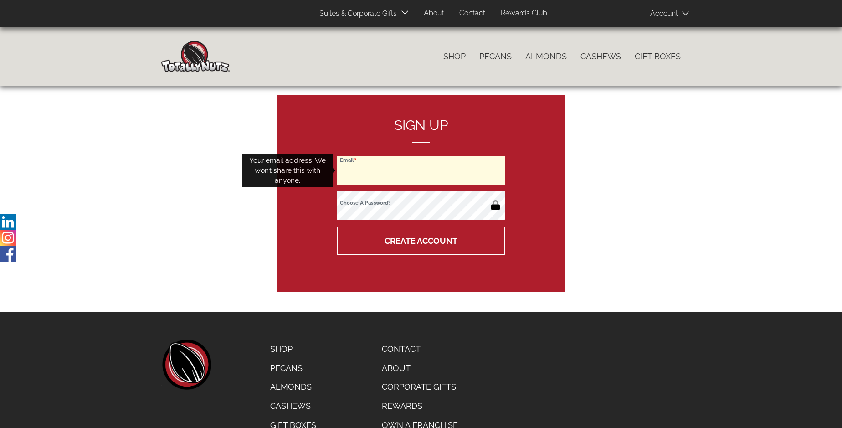 The width and height of the screenshot is (842, 428). Describe the element at coordinates (420, 406) in the screenshot. I see `a: Rewards` at that location.